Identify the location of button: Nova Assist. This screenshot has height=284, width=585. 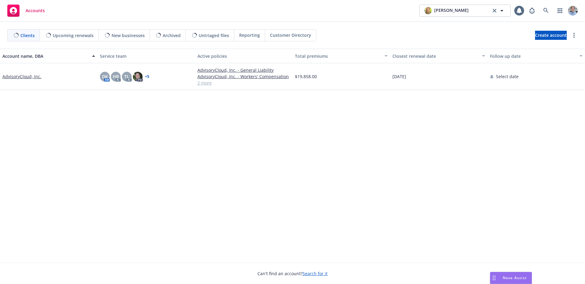
(511, 278).